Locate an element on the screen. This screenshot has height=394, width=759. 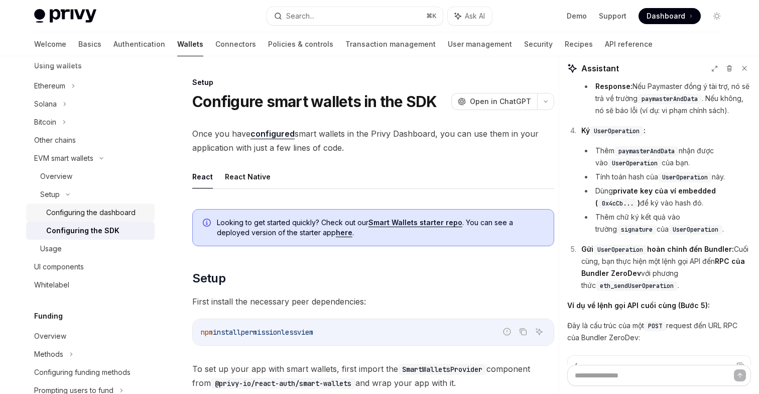
span: Setup is located at coordinates (209, 278).